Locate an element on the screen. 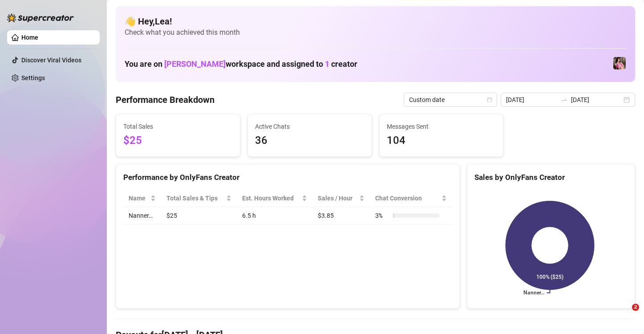 This screenshot has height=334, width=644. th: Chat Conversion is located at coordinates (411, 198).